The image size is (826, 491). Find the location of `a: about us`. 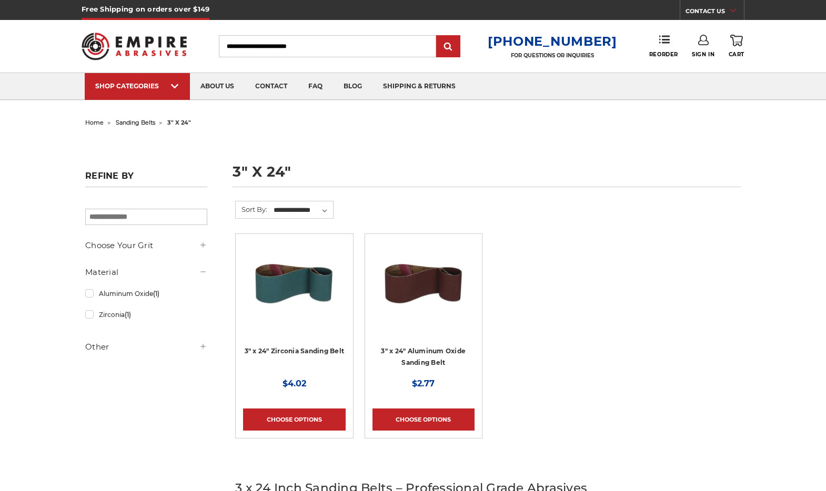

a: about us is located at coordinates (217, 86).